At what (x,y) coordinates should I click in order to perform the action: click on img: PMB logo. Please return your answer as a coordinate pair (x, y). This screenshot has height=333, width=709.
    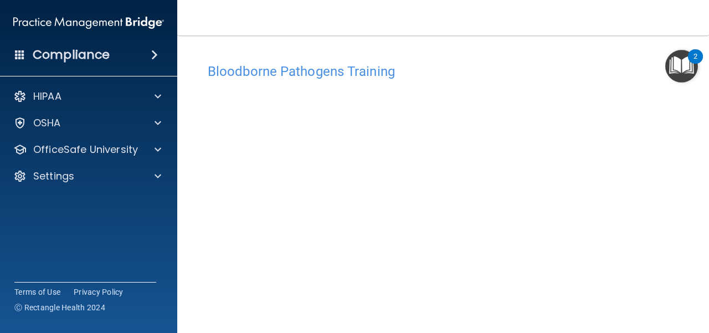
    Looking at the image, I should click on (89, 23).